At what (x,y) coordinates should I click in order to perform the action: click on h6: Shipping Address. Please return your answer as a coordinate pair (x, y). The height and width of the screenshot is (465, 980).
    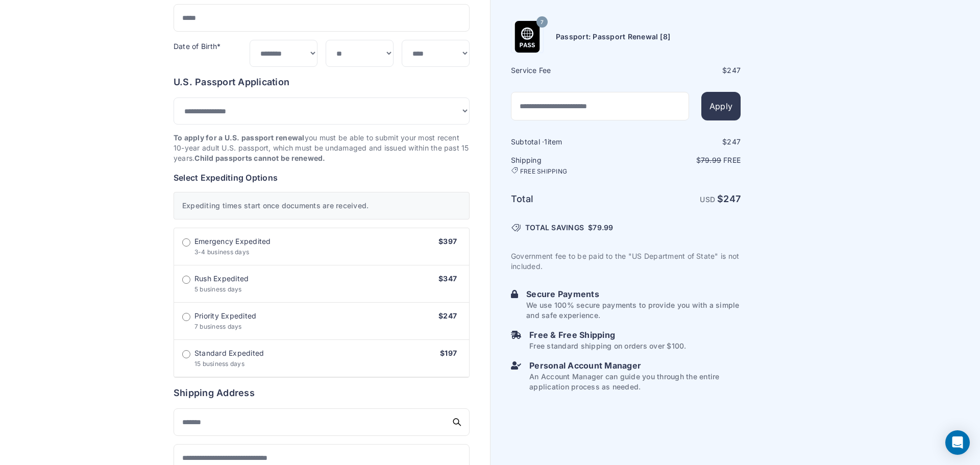
    Looking at the image, I should click on (322, 393).